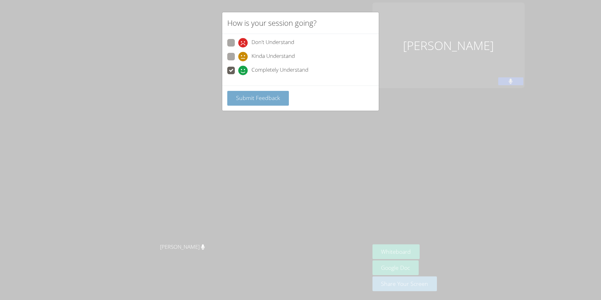  I want to click on span: Kinda Understand, so click(273, 57).